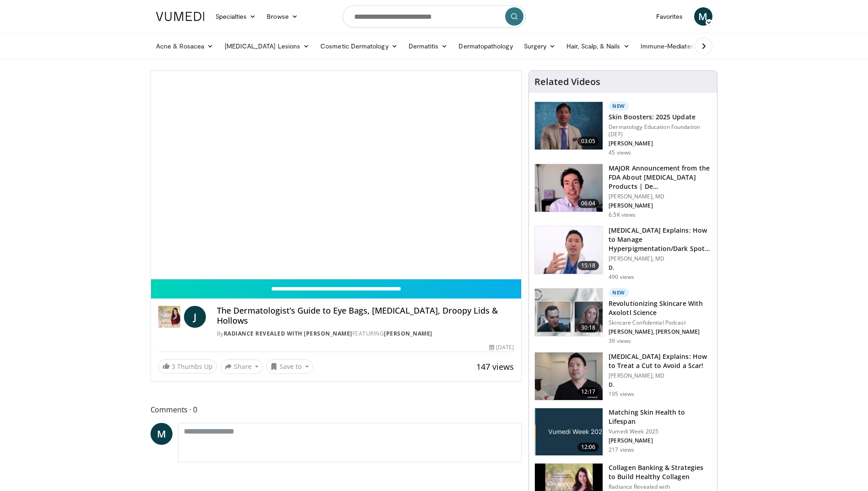 The image size is (868, 491). What do you see at coordinates (659, 417) in the screenshot?
I see `h3: Matching Skin Health to Lifespan` at bounding box center [659, 417].